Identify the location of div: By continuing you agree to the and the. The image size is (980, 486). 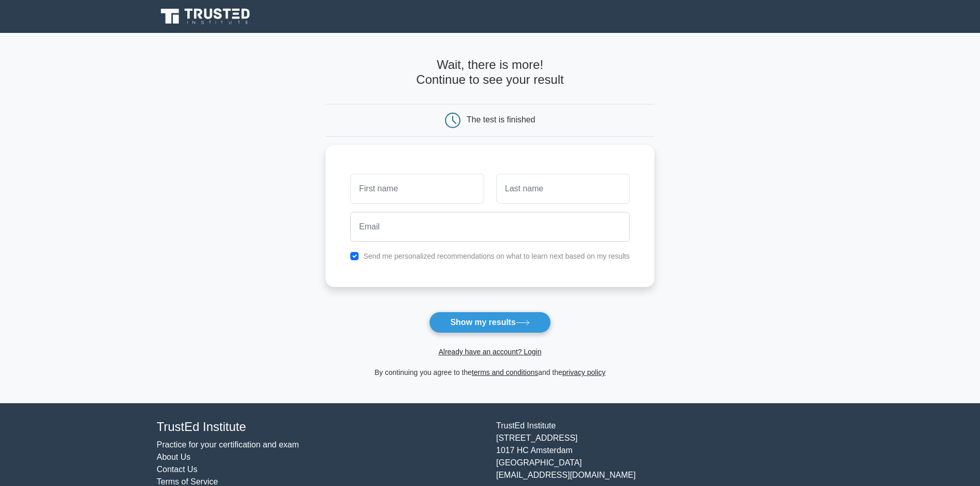
(490, 372).